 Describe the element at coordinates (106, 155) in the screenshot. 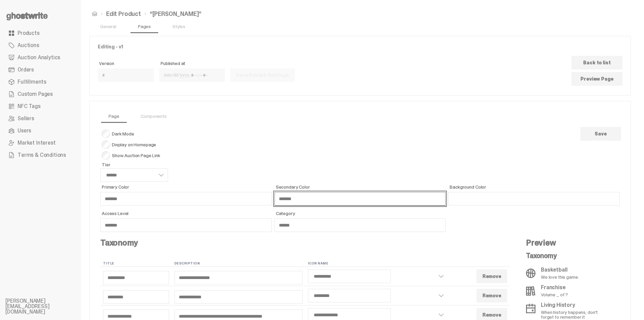

I see `input: Show Auction Page Link` at that location.